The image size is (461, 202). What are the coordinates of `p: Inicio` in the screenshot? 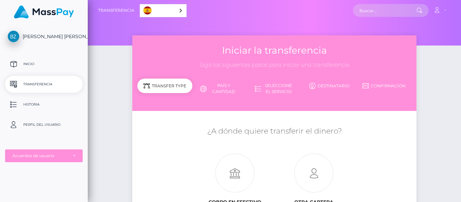 It's located at (44, 64).